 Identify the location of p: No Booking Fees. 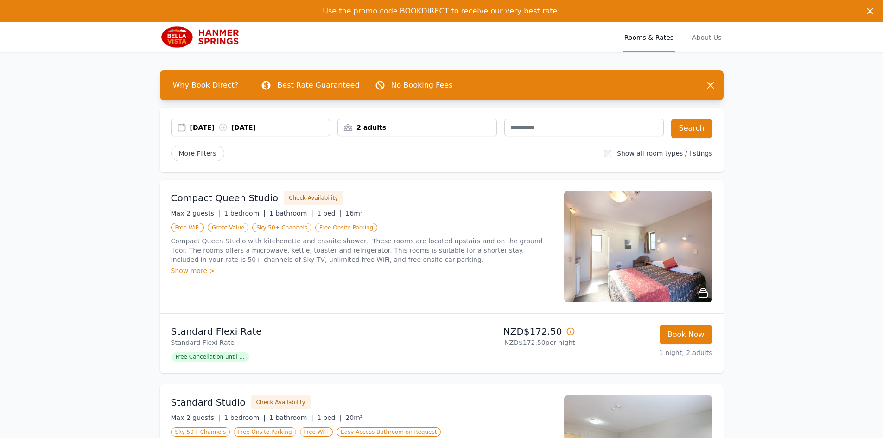
(422, 85).